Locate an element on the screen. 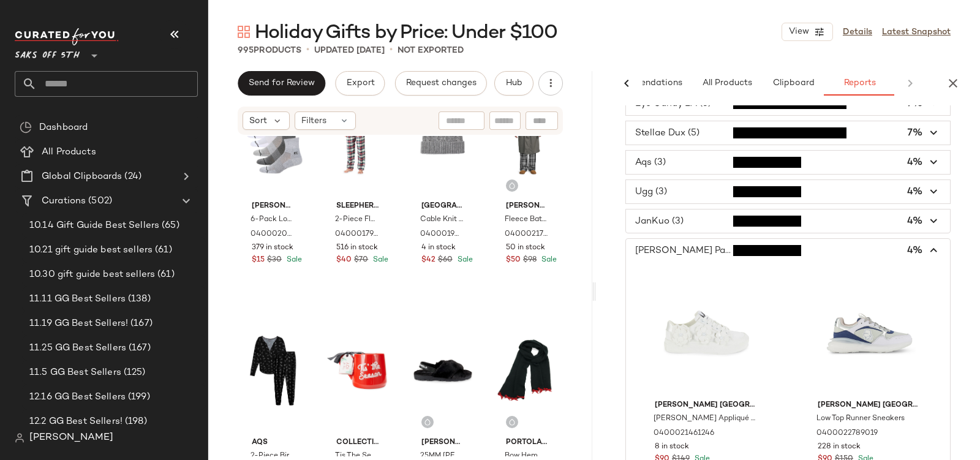 This screenshot has height=460, width=980. span: 228 in stock is located at coordinates (839, 447).